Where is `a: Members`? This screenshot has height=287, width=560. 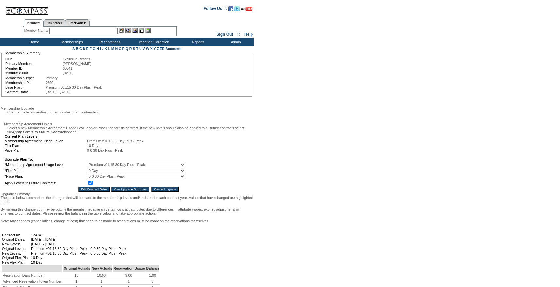
a: Members is located at coordinates (33, 23).